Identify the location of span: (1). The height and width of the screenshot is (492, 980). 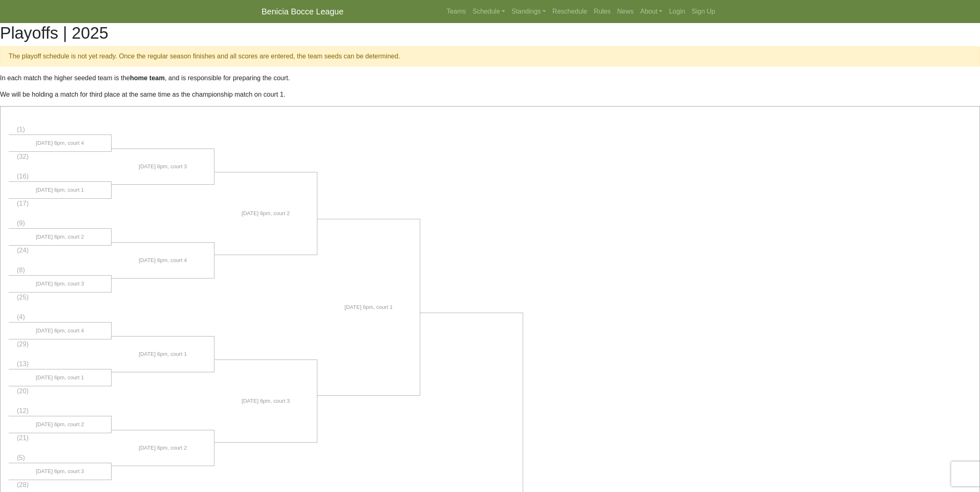
(21, 129).